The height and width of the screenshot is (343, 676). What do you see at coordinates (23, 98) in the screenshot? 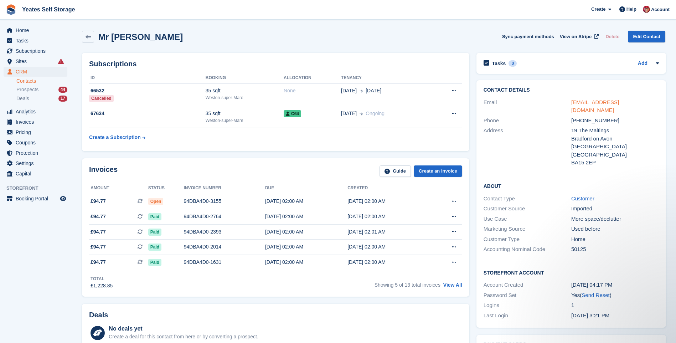
I see `span: Deals` at bounding box center [23, 98].